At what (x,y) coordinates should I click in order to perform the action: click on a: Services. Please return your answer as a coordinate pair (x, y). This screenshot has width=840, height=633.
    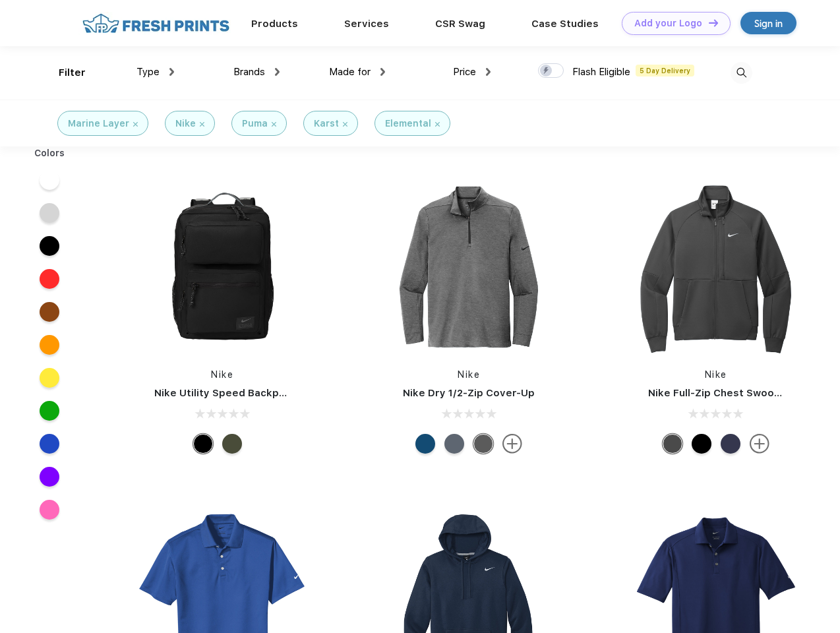
    Looking at the image, I should click on (366, 24).